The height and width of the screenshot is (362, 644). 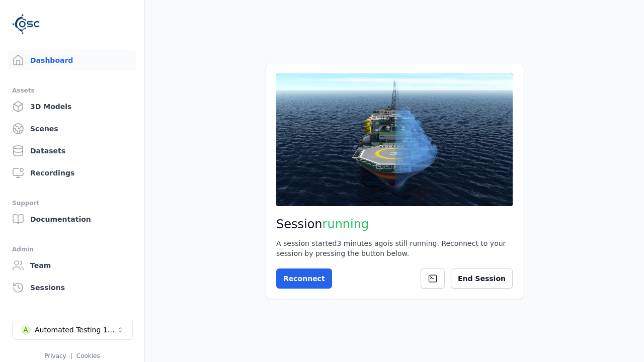 What do you see at coordinates (72, 129) in the screenshot?
I see `a: Scenes` at bounding box center [72, 129].